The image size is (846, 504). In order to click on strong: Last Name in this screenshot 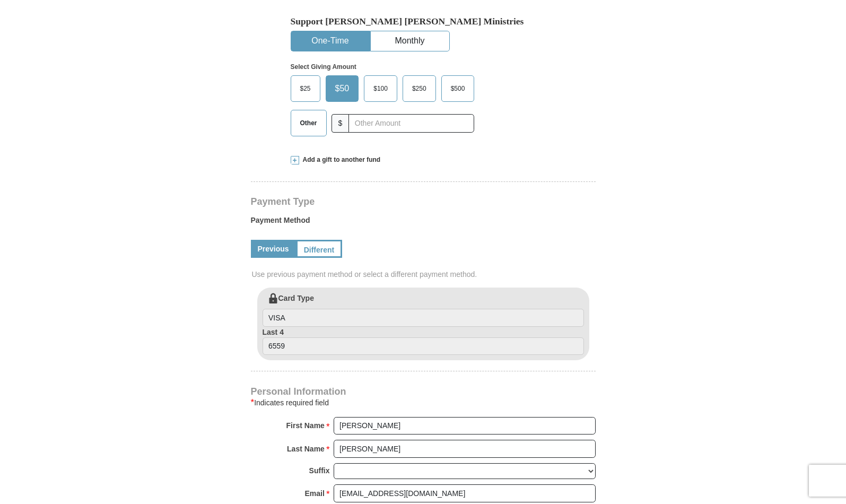, I will do `click(306, 448)`.